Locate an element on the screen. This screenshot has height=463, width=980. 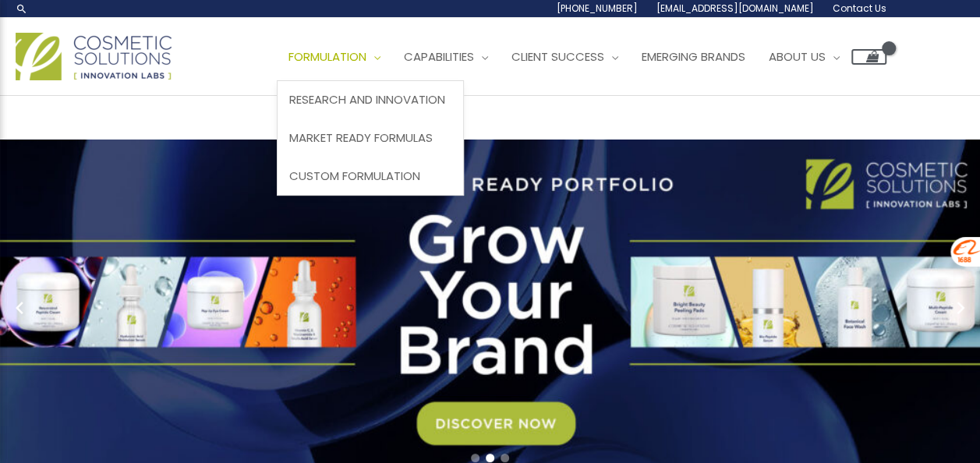
span: Capabilities is located at coordinates (439, 56).